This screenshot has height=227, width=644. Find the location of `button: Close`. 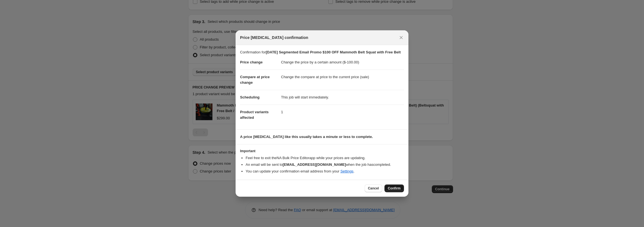

button: Close is located at coordinates (401, 37).